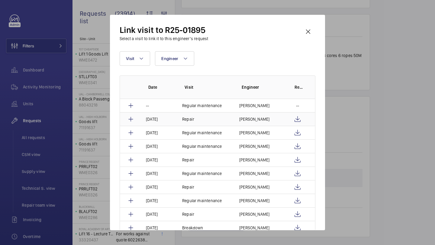  I want to click on span: Visit, so click(130, 59).